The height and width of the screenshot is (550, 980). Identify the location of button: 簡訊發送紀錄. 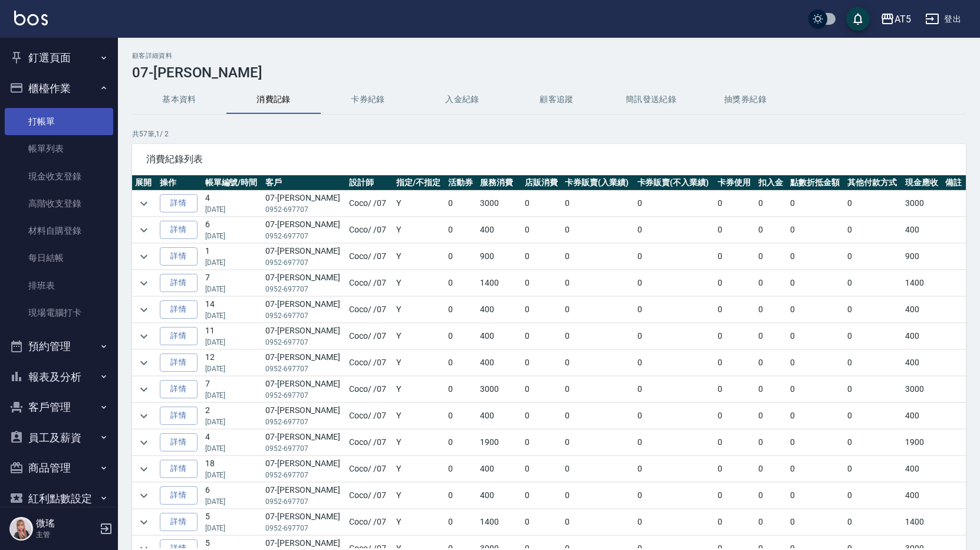
(651, 100).